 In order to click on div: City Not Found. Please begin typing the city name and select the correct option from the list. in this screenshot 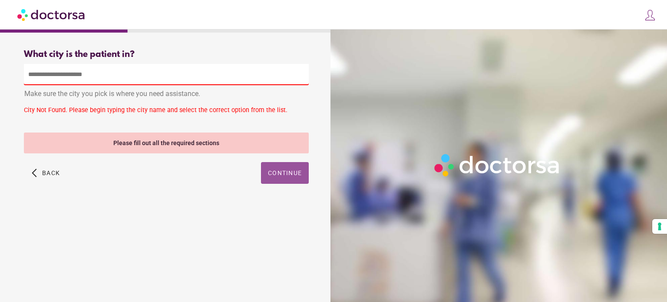, I will do `click(166, 112)`.